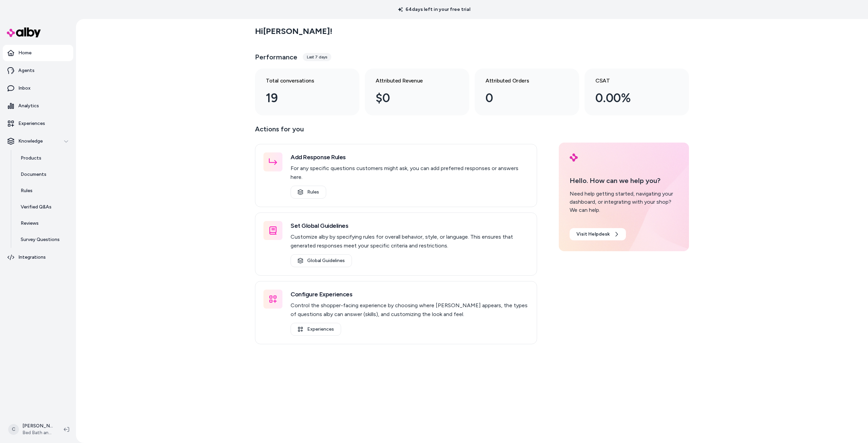 The width and height of the screenshot is (868, 443). Describe the element at coordinates (410, 173) in the screenshot. I see `p: For any specific questions customers might ask, you can add preferred responses or answers here.` at that location.